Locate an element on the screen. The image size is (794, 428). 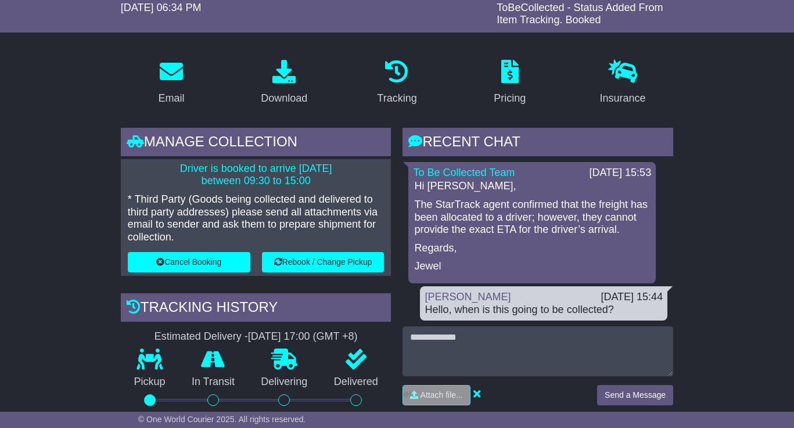
a: Insurance is located at coordinates (622, 83).